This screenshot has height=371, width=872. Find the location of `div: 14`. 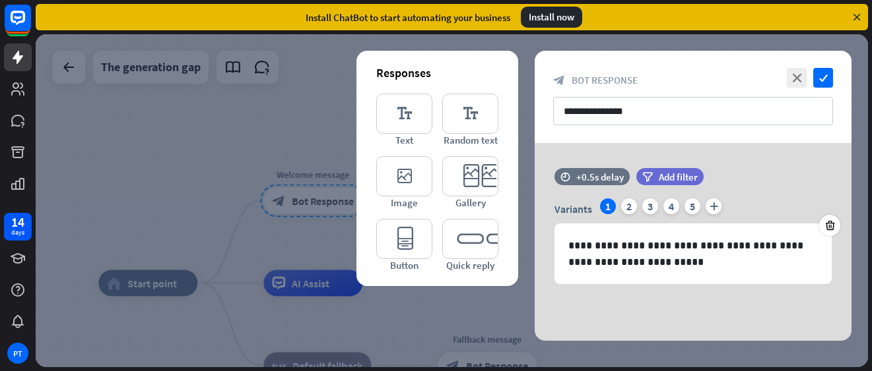

div: 14 is located at coordinates (18, 222).